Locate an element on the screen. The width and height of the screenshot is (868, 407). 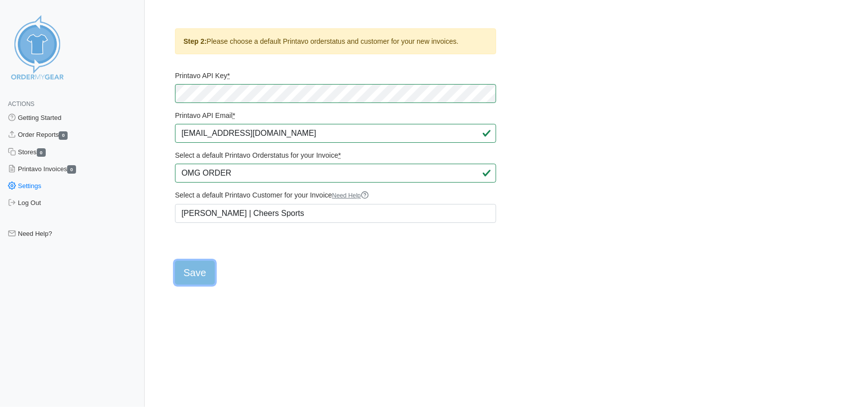
a: Need Help is located at coordinates (351, 195).